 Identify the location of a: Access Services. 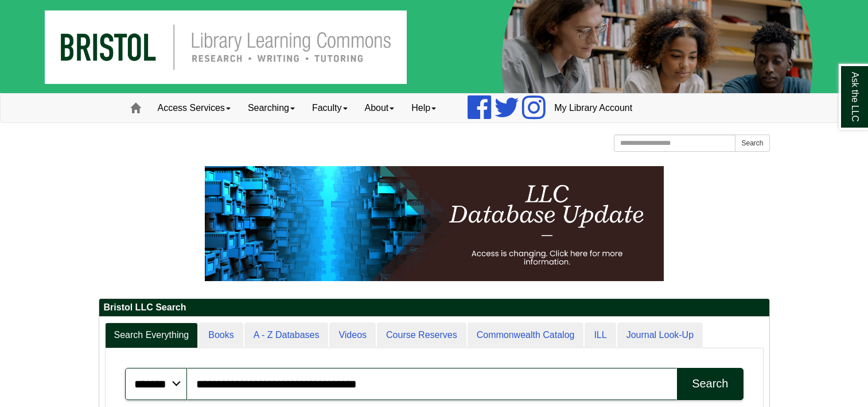
(194, 108).